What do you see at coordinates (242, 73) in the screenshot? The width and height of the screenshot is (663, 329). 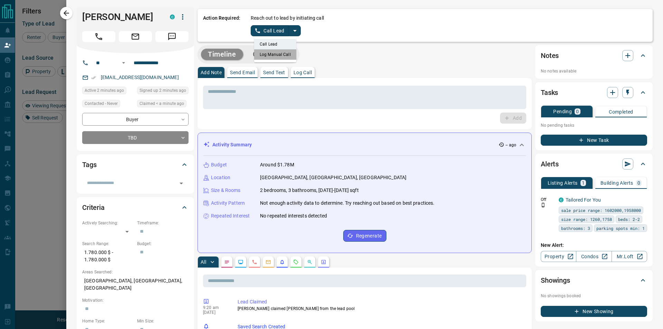 I see `p: Send Email` at bounding box center [242, 73].